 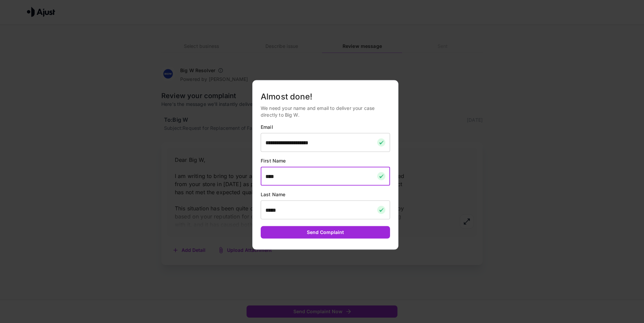 I want to click on p: Email, so click(x=325, y=127).